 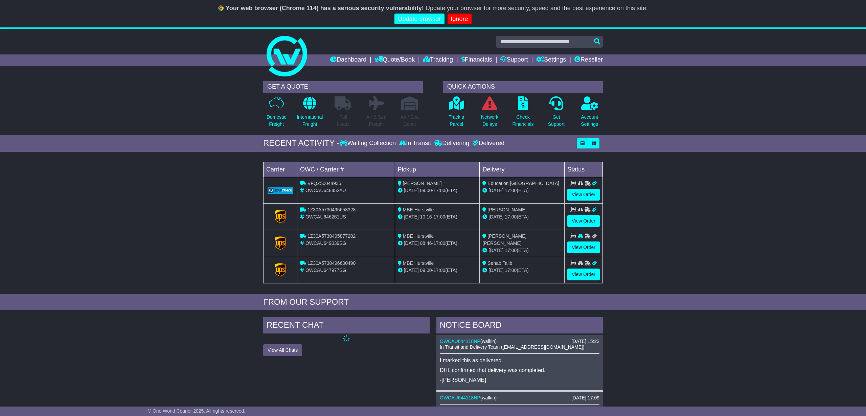 What do you see at coordinates (331, 210) in the screenshot?
I see `span: 1Z30A5730495653328` at bounding box center [331, 210].